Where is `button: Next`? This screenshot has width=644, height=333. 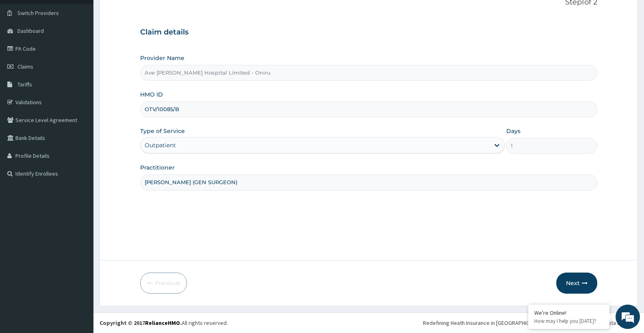
button: Next is located at coordinates (577, 283).